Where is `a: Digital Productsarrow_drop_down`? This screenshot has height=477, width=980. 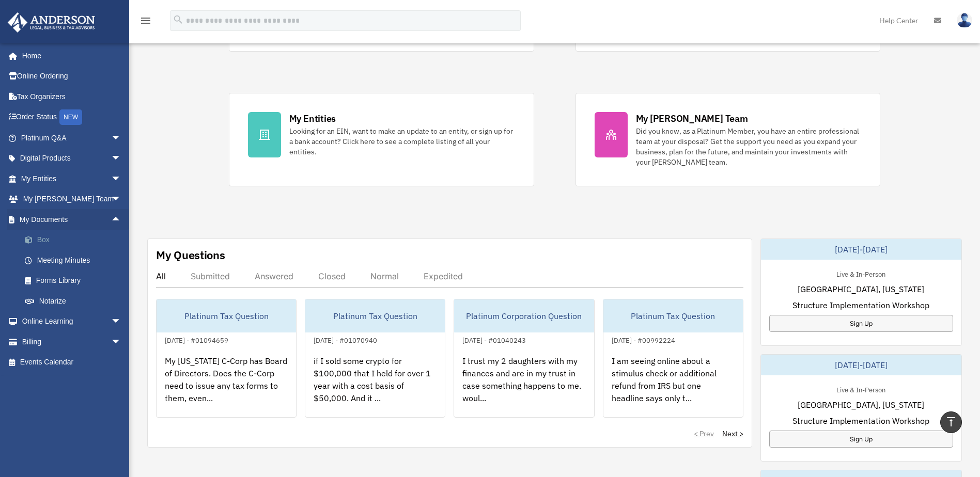 a: Digital Productsarrow_drop_down is located at coordinates (72, 159).